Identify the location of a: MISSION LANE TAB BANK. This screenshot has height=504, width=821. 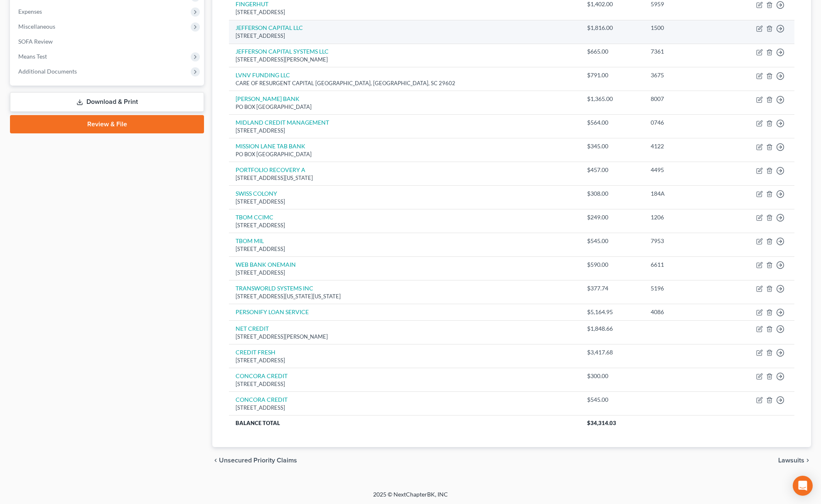
(270, 146).